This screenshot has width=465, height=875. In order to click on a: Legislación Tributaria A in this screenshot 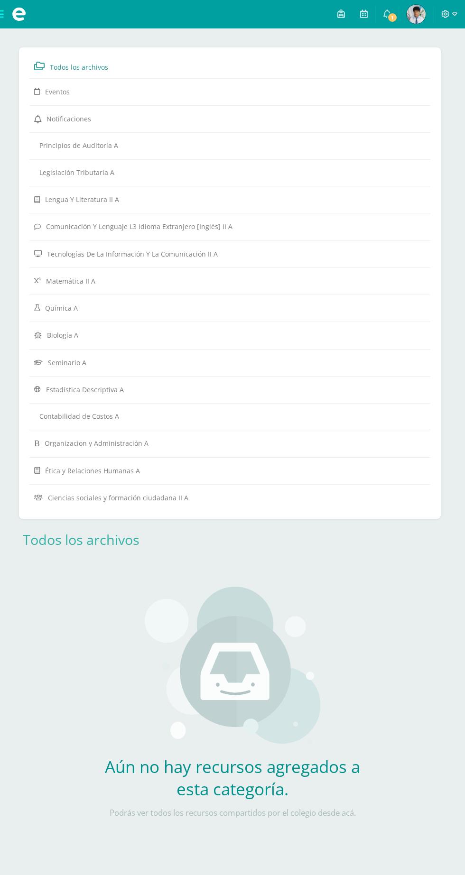, I will do `click(229, 172)`.